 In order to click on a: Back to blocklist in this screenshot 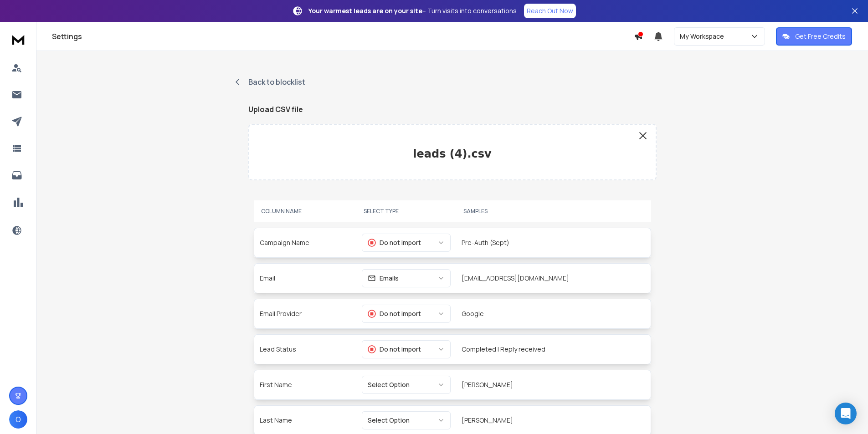, I will do `click(438, 82)`.